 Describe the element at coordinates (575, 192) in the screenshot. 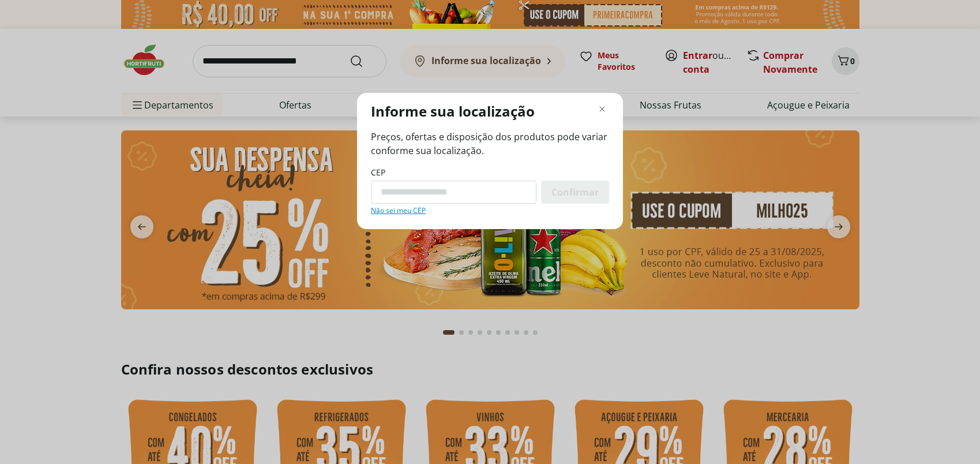

I see `span: Confirmar` at that location.